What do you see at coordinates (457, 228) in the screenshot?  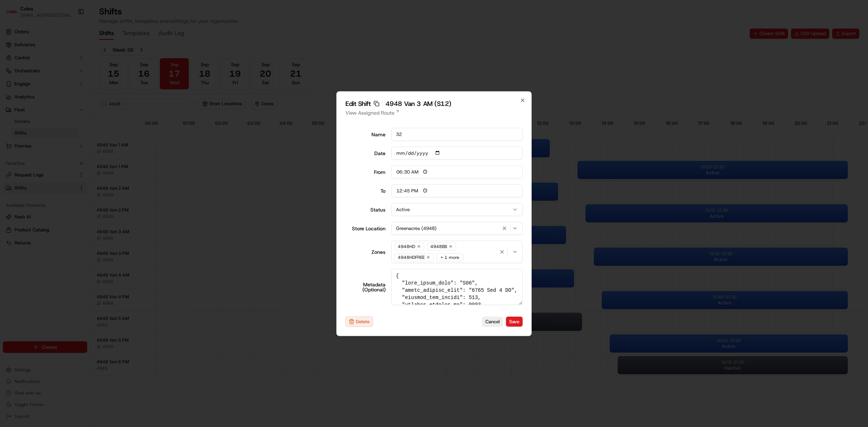 I see `button: Greenacres (4948)` at bounding box center [457, 228].